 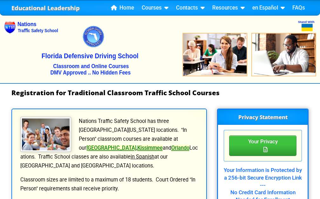 What do you see at coordinates (160, 93) in the screenshot?
I see `h1: Registration for Traditional Classroom Traffic School Courses` at bounding box center [160, 93].